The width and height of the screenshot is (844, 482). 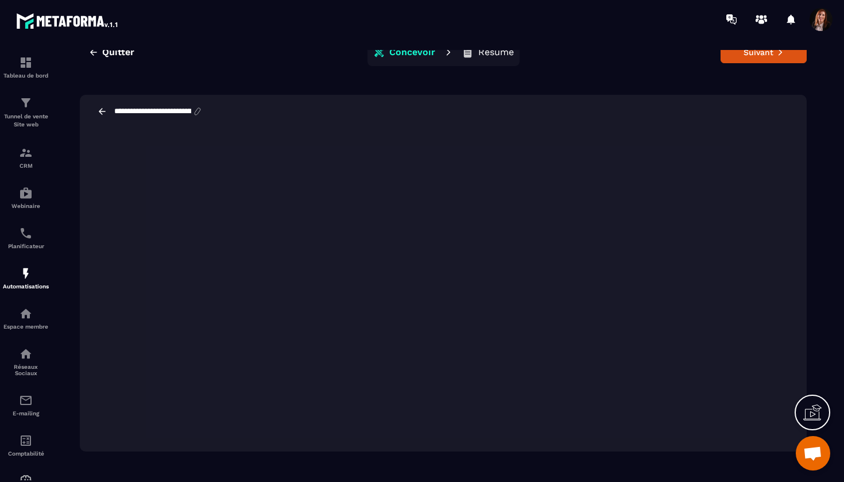 What do you see at coordinates (26, 67) in the screenshot?
I see `a: formationformationTableau de bord` at bounding box center [26, 67].